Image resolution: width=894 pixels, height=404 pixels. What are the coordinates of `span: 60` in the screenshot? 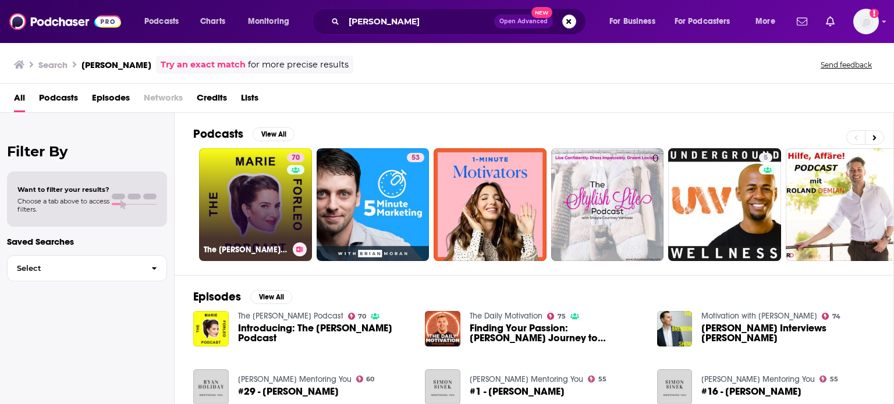 It's located at (370, 379).